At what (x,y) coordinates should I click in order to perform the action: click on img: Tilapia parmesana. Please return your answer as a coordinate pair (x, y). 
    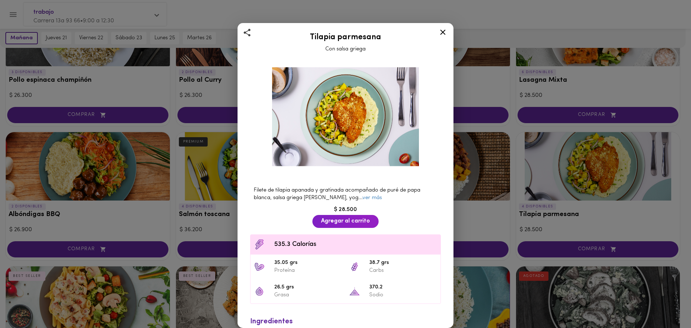
    Looking at the image, I should click on (345, 117).